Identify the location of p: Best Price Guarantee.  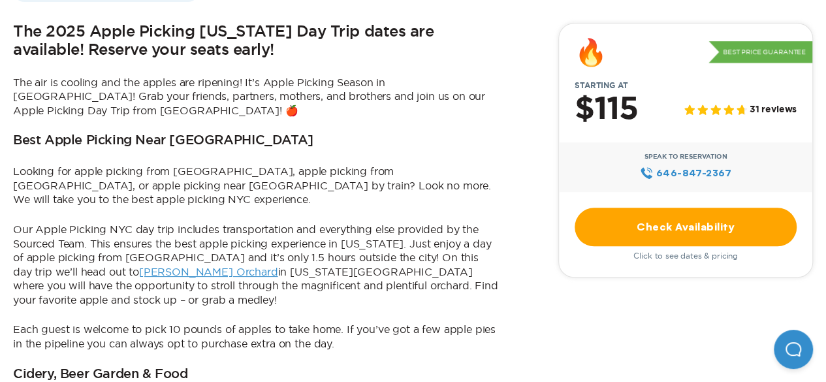
(760, 52).